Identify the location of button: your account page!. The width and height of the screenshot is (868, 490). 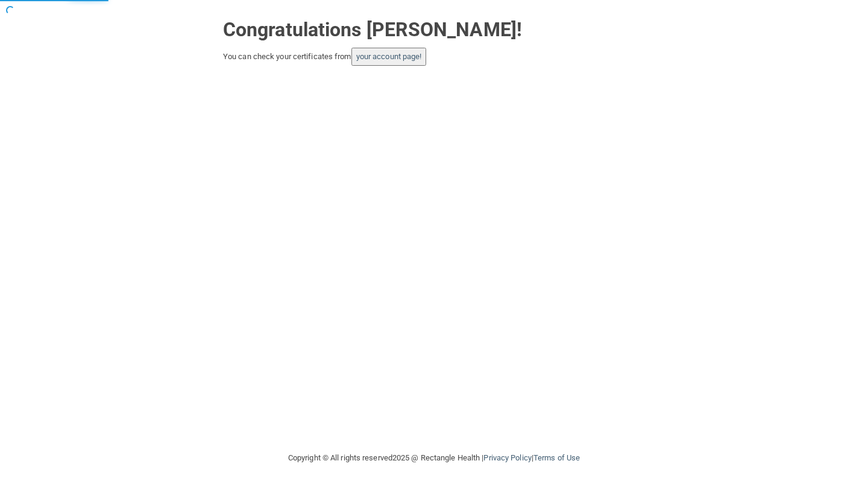
(389, 56).